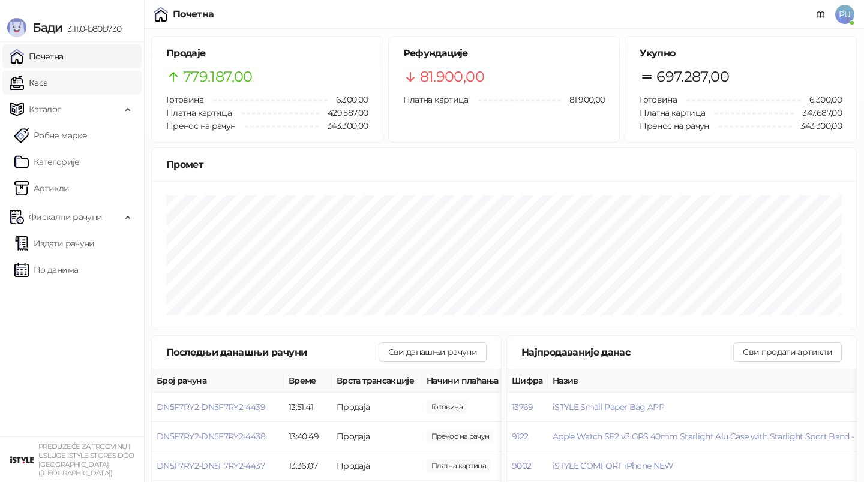 The image size is (864, 482). I want to click on button: iSTYLE Small Paper Bag APP, so click(608, 407).